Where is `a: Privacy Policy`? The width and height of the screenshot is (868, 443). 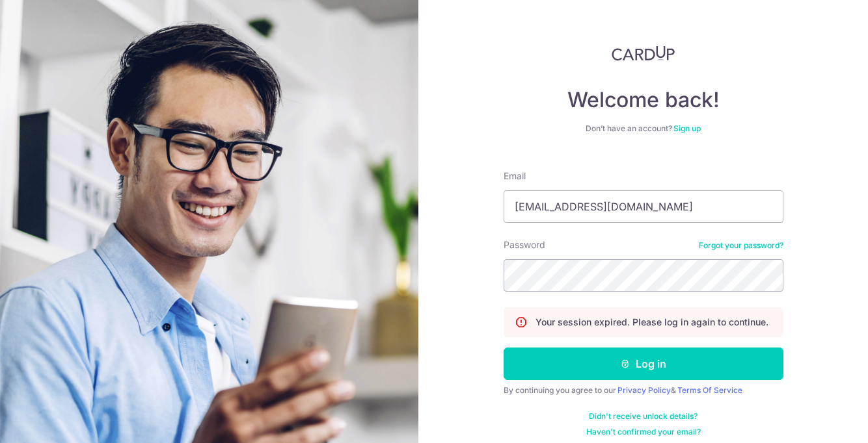
a: Privacy Policy is located at coordinates (644, 390).